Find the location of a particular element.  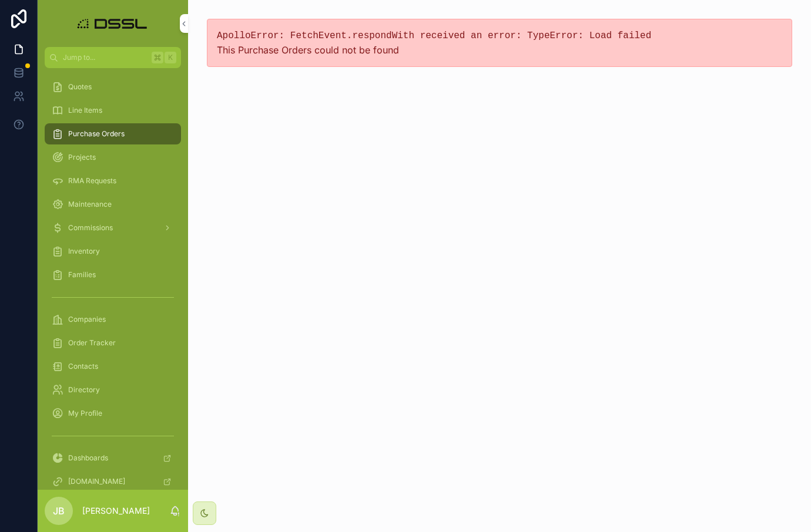

img: App logo is located at coordinates (113, 24).